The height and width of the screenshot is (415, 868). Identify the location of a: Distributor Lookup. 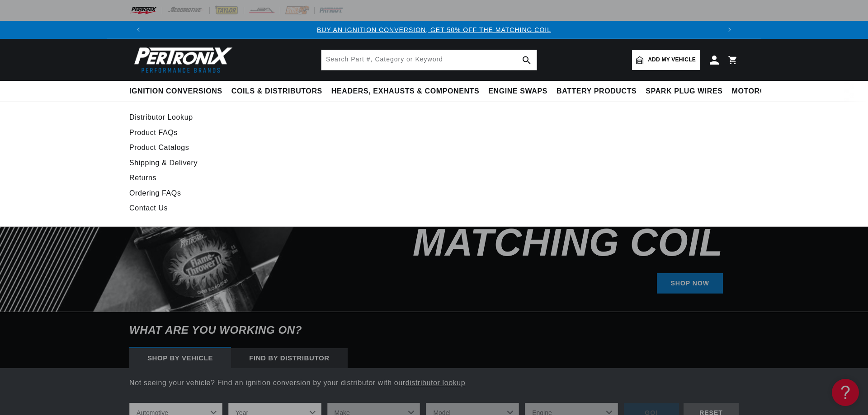
(351, 117).